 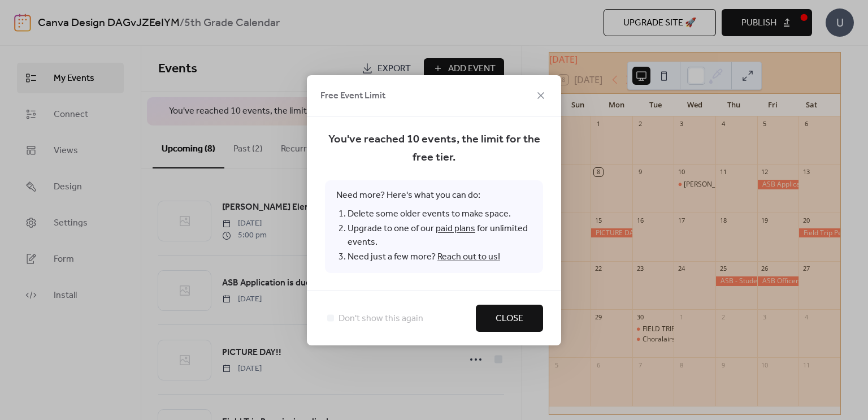 What do you see at coordinates (440, 214) in the screenshot?
I see `li: Delete some older events to make space.` at bounding box center [440, 214].